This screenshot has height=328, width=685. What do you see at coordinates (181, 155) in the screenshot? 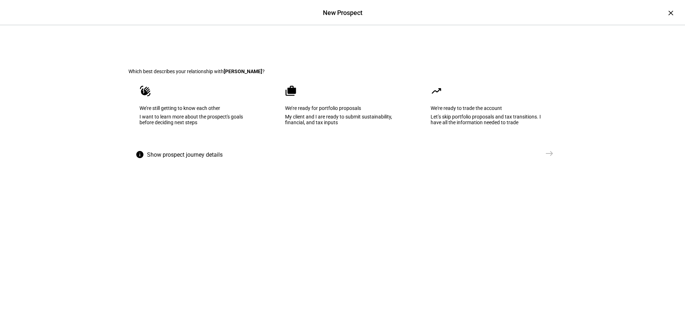
I see `button: Show prospect journey details` at bounding box center [181, 155].